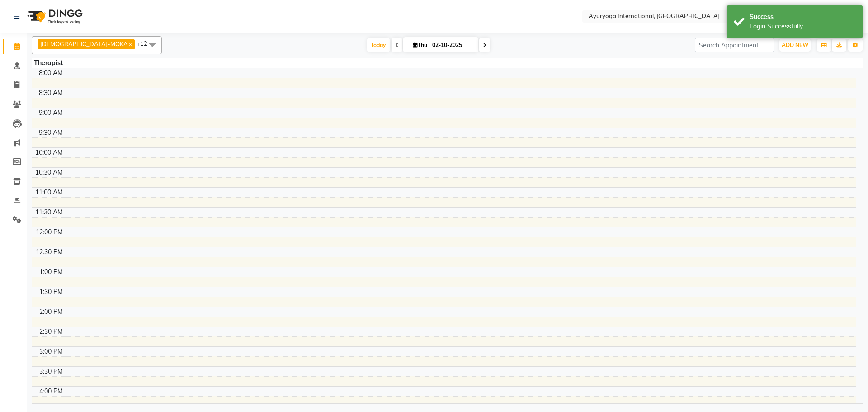  Describe the element at coordinates (49, 192) in the screenshot. I see `div: 11:00 AM` at that location.